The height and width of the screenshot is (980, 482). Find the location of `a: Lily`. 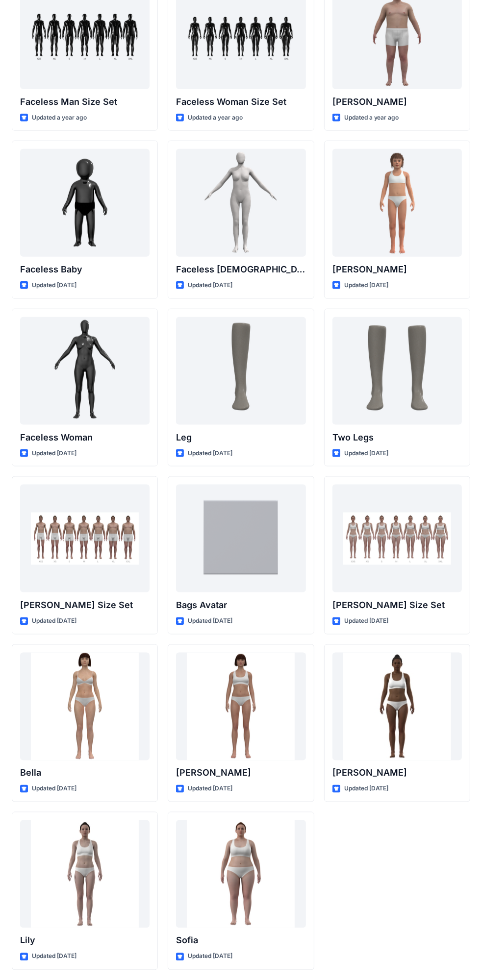

a: Lily is located at coordinates (85, 875).